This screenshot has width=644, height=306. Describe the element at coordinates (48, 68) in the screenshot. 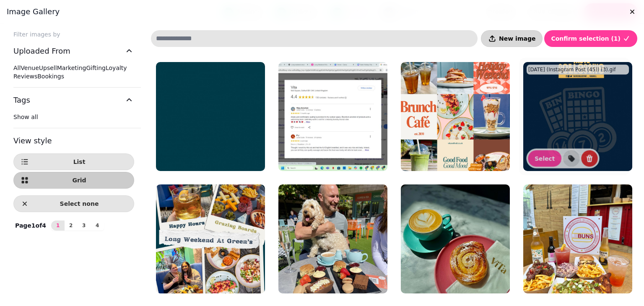

I see `span: Upsell` at that location.